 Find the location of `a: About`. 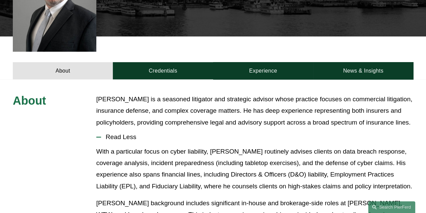

a: About is located at coordinates (63, 70).